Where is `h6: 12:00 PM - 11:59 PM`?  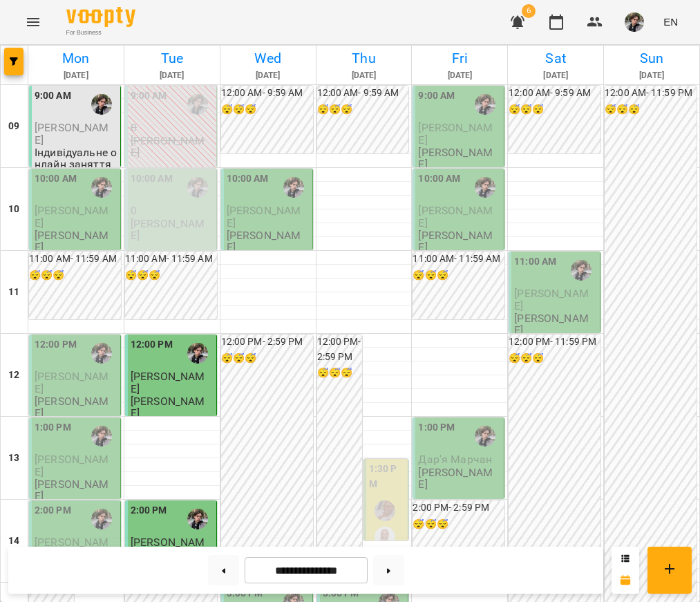 h6: 12:00 PM - 11:59 PM is located at coordinates (555, 342).